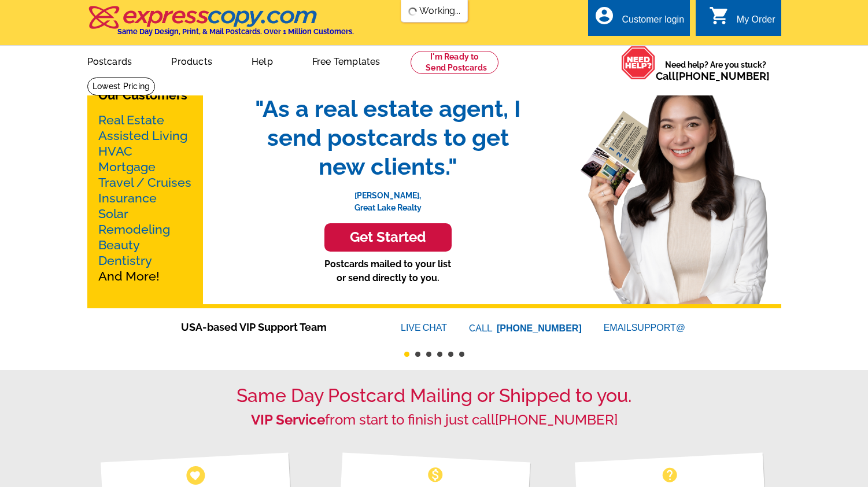 The width and height of the screenshot is (868, 487). Describe the element at coordinates (481, 329) in the screenshot. I see `font: CALL` at that location.